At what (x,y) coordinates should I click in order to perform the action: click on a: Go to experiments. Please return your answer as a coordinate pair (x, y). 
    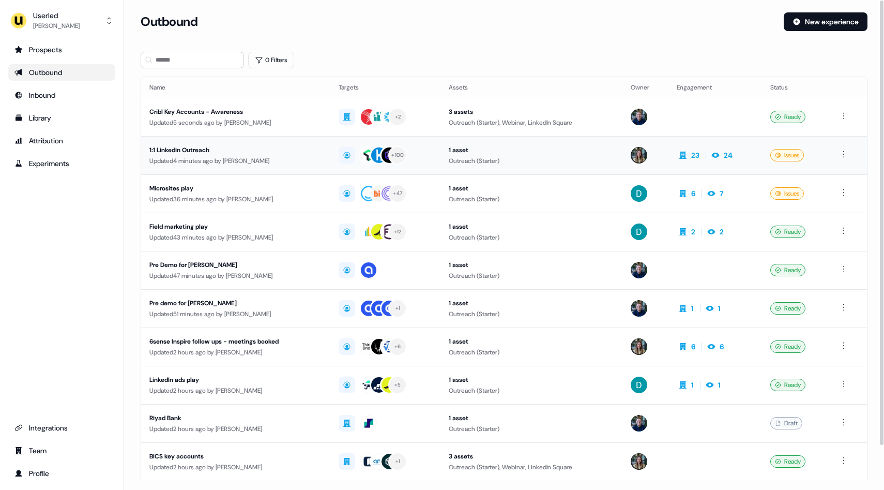
    Looking at the image, I should click on (62, 163).